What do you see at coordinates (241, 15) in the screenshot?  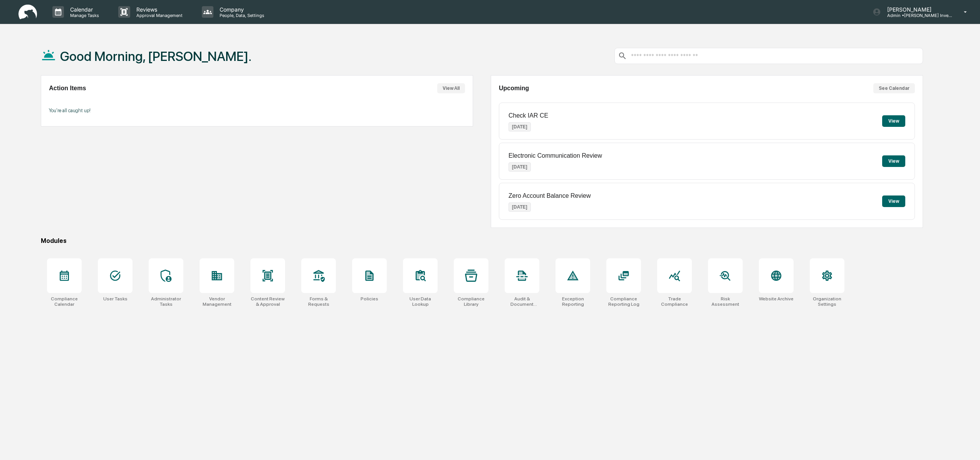 I see `p: People, Data, Settings` at bounding box center [241, 15].